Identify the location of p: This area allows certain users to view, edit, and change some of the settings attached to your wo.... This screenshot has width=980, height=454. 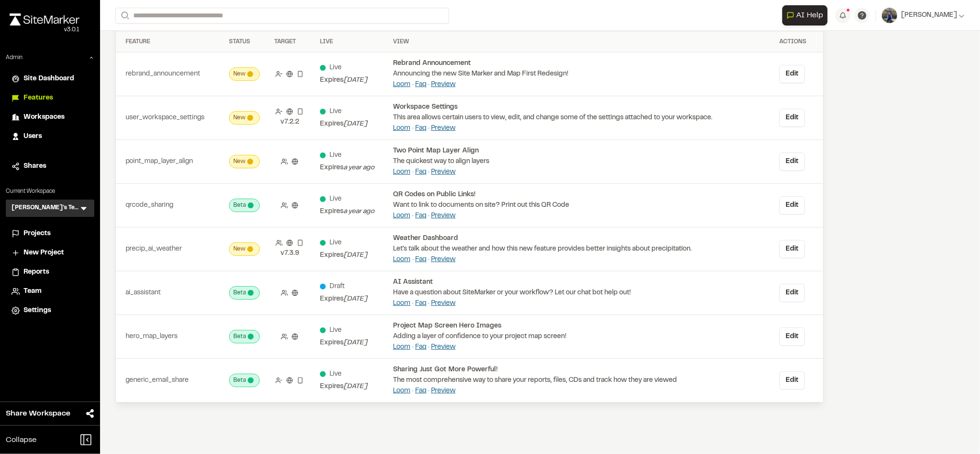
(582, 117).